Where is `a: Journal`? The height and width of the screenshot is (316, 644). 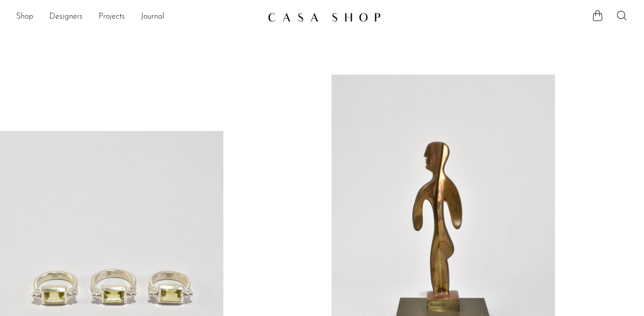
a: Journal is located at coordinates (153, 17).